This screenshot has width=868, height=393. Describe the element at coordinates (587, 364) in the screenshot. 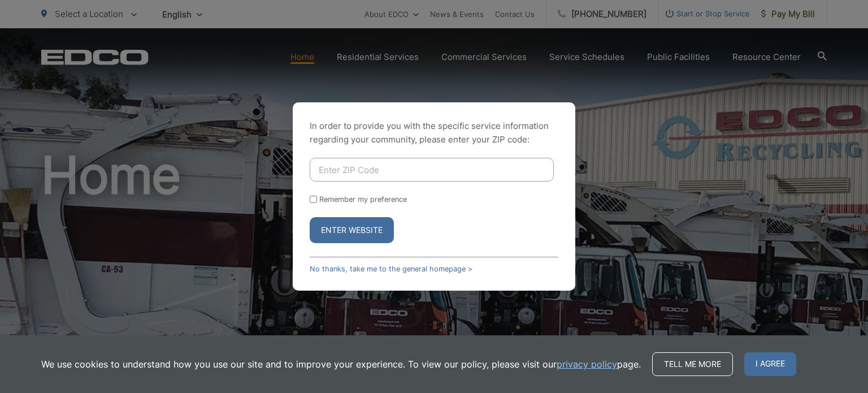

I see `a: privacy policy` at that location.